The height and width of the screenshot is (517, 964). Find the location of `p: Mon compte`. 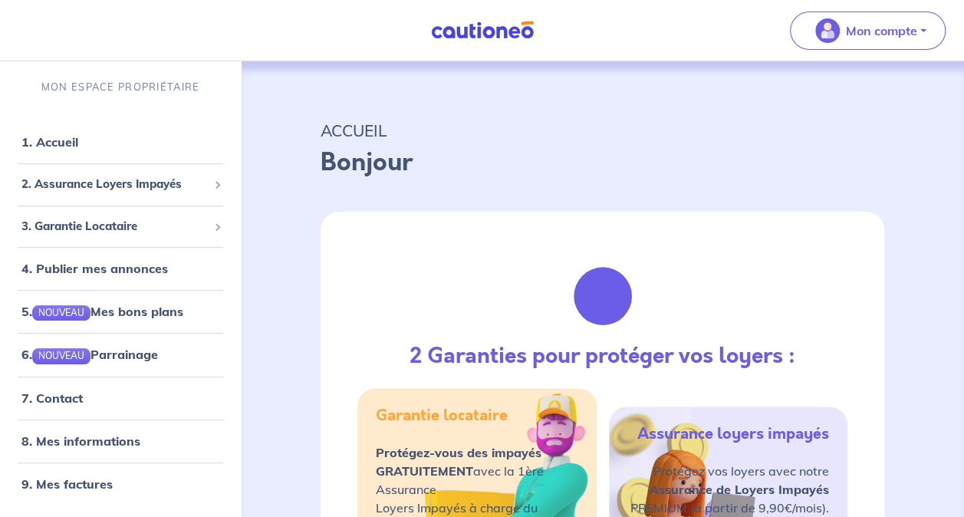

p: Mon compte is located at coordinates (881, 31).